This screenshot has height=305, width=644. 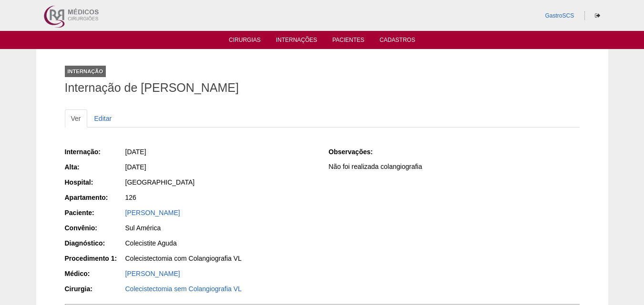 What do you see at coordinates (348, 41) in the screenshot?
I see `a: Pacientes` at bounding box center [348, 41].